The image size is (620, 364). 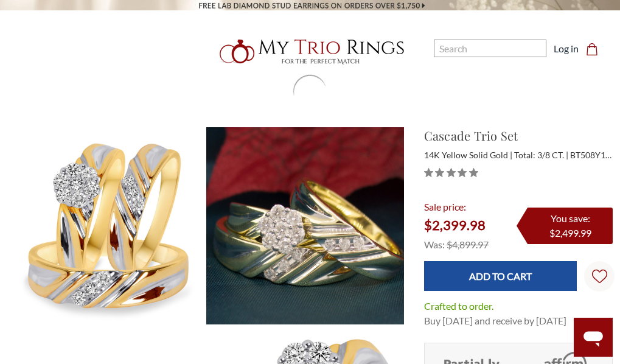 What do you see at coordinates (541, 154) in the screenshot?
I see `span: Total: 3/8 CT.` at bounding box center [541, 154].